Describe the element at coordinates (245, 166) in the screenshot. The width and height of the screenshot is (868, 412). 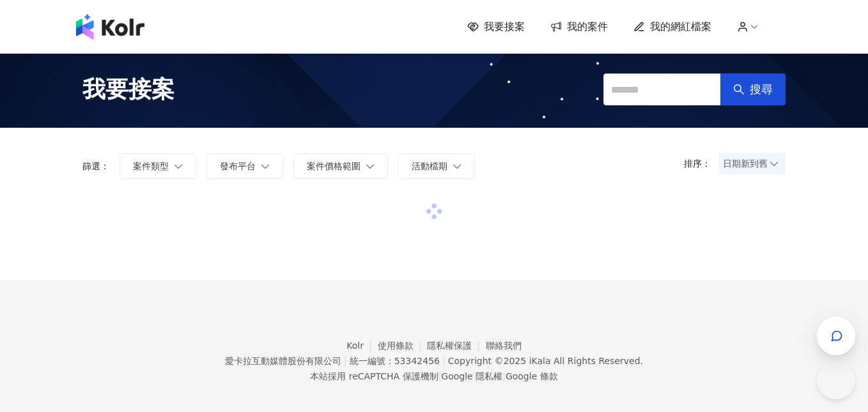
I see `button: 發布平台` at that location.